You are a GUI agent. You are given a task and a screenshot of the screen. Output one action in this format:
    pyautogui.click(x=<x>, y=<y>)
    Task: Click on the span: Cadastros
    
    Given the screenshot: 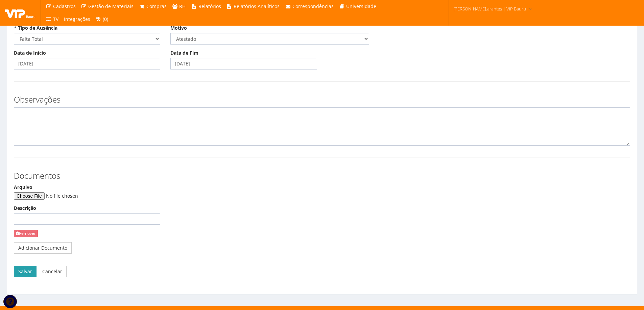 What is the action you would take?
    pyautogui.click(x=65, y=6)
    